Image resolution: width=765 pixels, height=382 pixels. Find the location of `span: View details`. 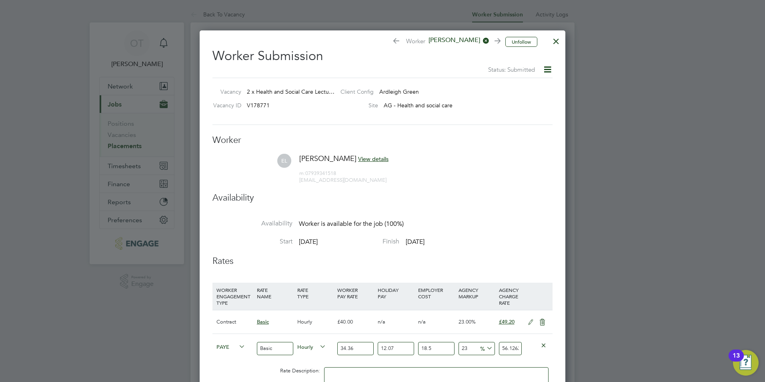

span: View details is located at coordinates (373, 159).